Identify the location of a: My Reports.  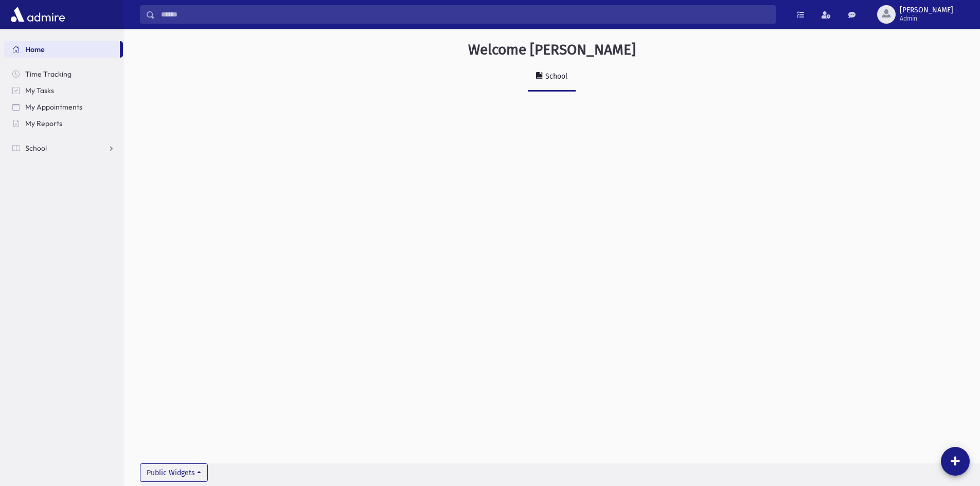
(63, 124).